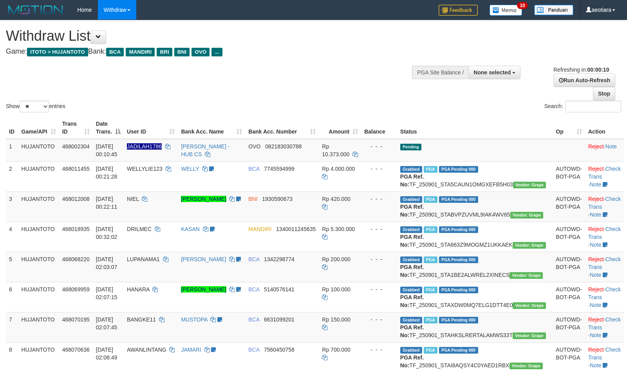 This screenshot has height=372, width=627. What do you see at coordinates (34, 107) in the screenshot?
I see `select: Showentries` at bounding box center [34, 107].